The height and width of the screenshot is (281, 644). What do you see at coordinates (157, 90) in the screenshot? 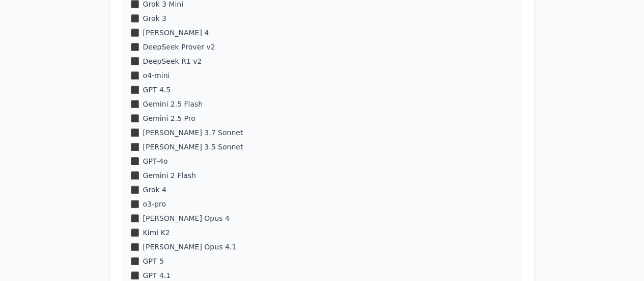
I see `label: GPT 4.5` at bounding box center [157, 90].